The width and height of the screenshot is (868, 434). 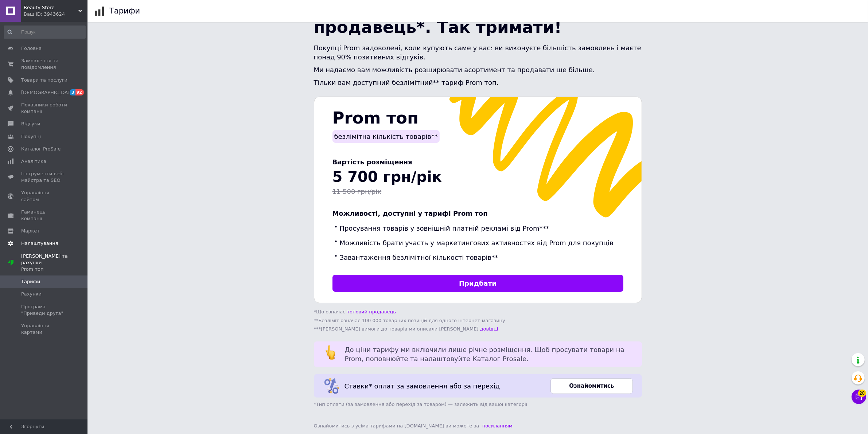 What do you see at coordinates (31, 281) in the screenshot?
I see `span: Тарифи` at bounding box center [31, 281].